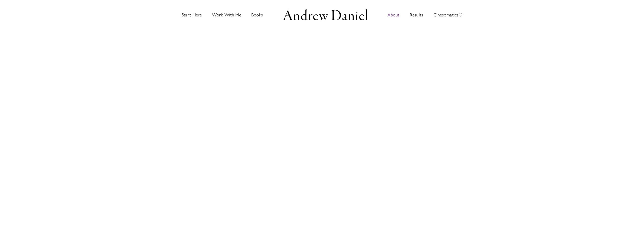 This screenshot has width=644, height=242. What do you see at coordinates (393, 15) in the screenshot?
I see `a: About` at bounding box center [393, 15].